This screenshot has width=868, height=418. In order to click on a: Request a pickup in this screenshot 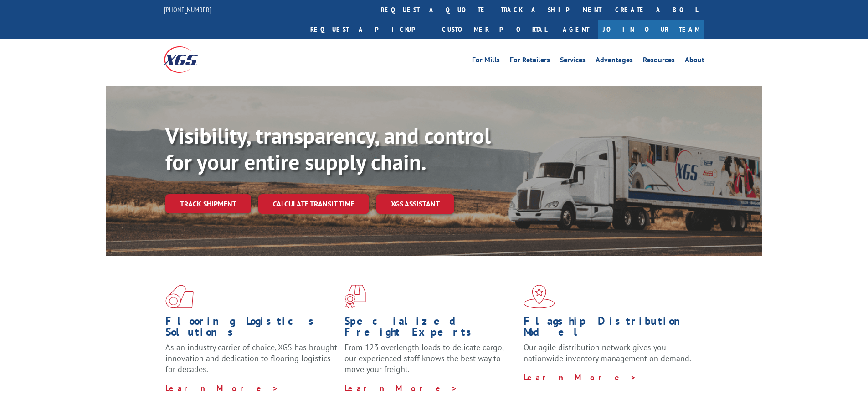, I will do `click(369, 29)`.